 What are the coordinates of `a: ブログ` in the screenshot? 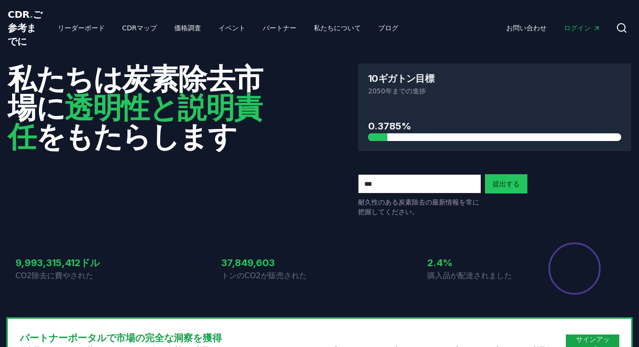 It's located at (388, 28).